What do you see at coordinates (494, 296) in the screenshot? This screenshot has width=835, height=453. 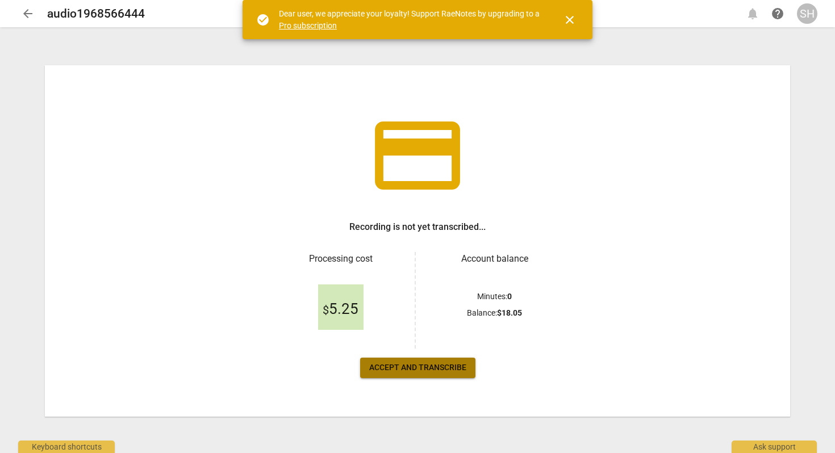 I see `p: Minutes :` at bounding box center [494, 296].